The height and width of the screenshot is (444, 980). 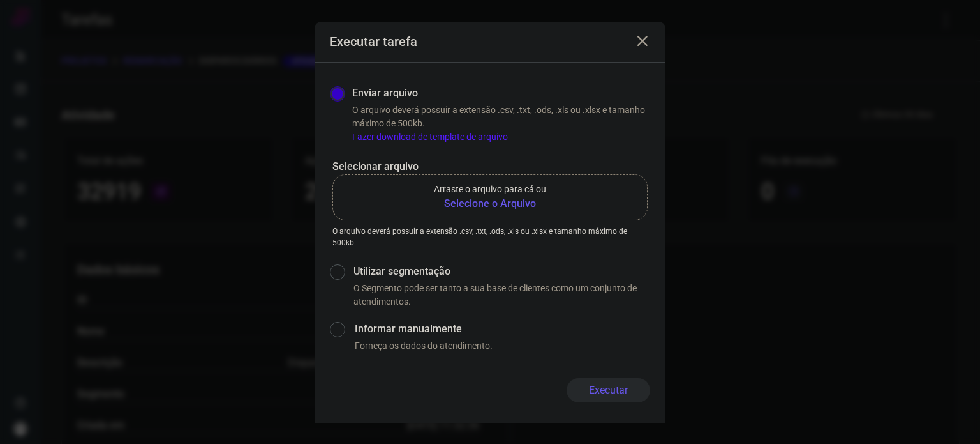 I want to click on label: Informar manualmente, so click(x=502, y=329).